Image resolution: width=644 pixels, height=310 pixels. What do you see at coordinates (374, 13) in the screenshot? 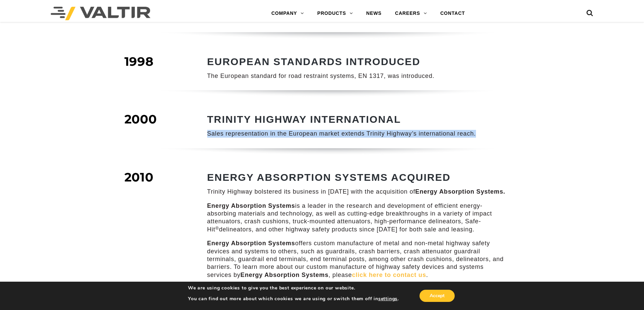
I see `a: NEWS` at bounding box center [374, 13].